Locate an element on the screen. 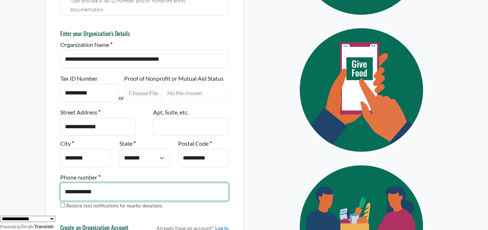 This screenshot has width=488, height=230. label: Street Address is located at coordinates (80, 112).